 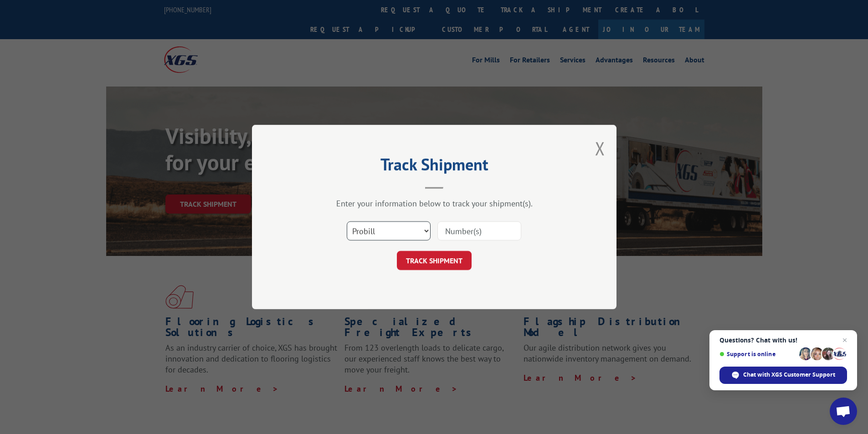 What do you see at coordinates (434, 203) in the screenshot?
I see `div: Enter your information below to track your shipment(s).` at bounding box center [434, 203].